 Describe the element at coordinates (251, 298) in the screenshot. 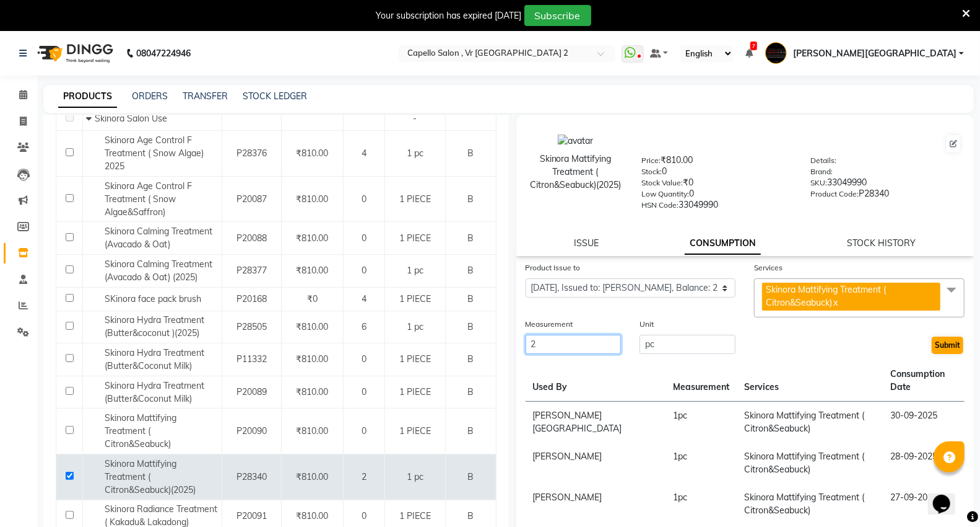

I see `span: P20168` at that location.